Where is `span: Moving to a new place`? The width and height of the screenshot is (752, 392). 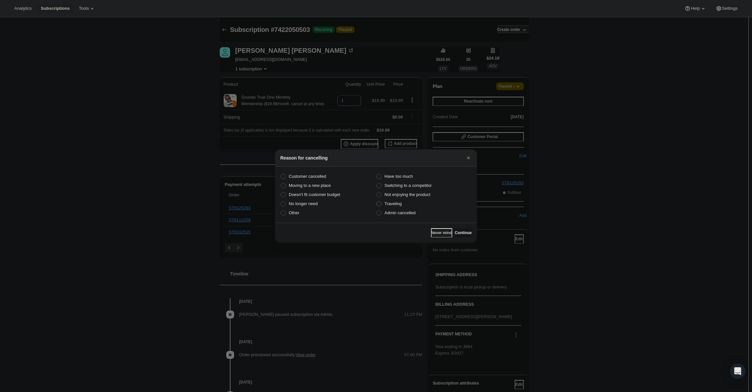 span: Moving to a new place is located at coordinates (310, 185).